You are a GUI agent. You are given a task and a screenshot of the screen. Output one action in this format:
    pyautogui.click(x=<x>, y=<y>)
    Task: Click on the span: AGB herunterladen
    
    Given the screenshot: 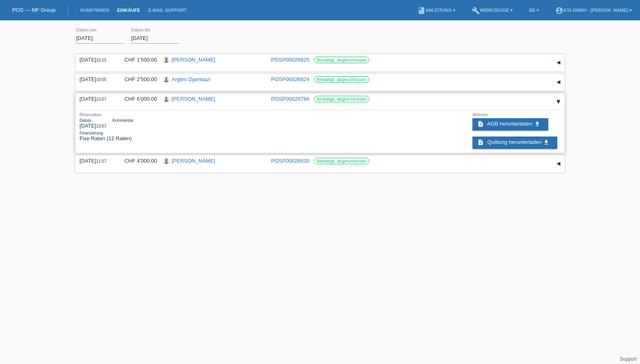 What is the action you would take?
    pyautogui.click(x=509, y=124)
    